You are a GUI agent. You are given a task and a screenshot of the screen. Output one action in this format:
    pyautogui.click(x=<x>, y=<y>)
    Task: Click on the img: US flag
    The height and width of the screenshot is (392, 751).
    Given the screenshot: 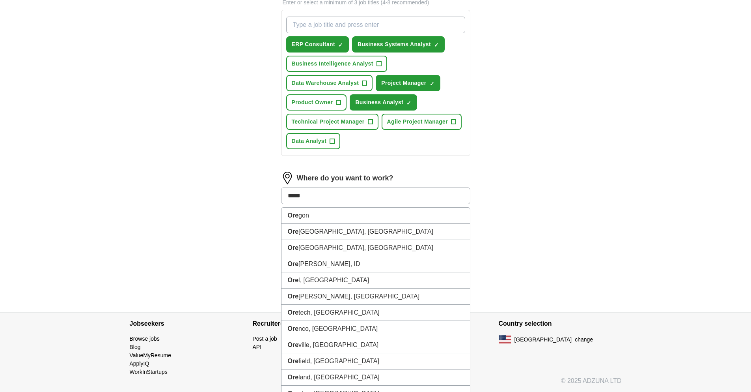 What is the action you would take?
    pyautogui.click(x=505, y=339)
    